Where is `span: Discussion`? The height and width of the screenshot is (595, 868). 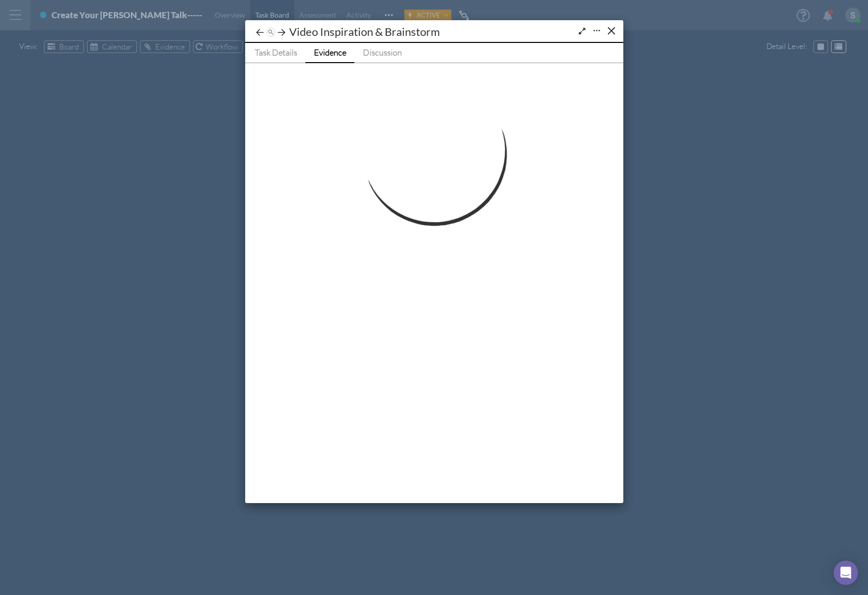
span: Discussion is located at coordinates (382, 52).